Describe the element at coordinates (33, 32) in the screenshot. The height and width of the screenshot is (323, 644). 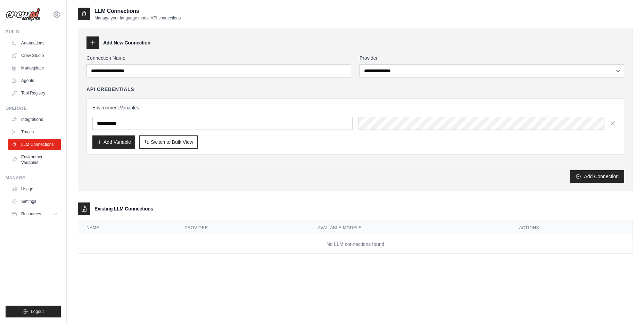
I see `div: Build` at that location.